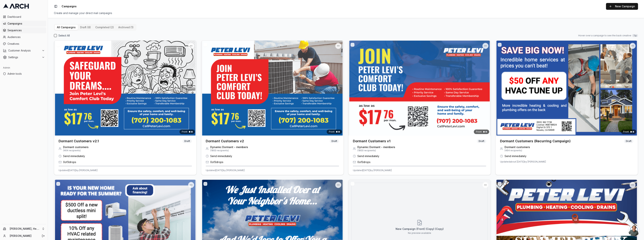  I want to click on span: Creatives, so click(26, 44).